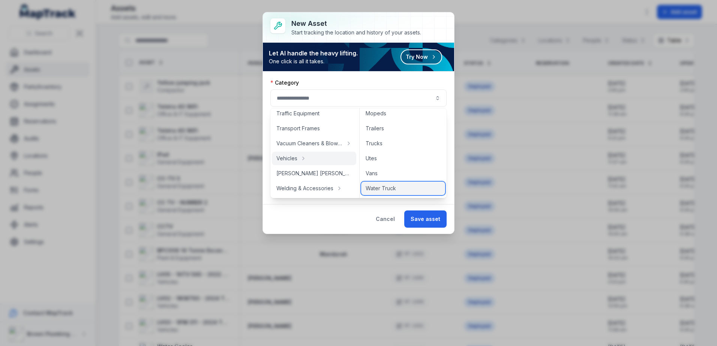 Image resolution: width=717 pixels, height=346 pixels. I want to click on span: One click is all it takes., so click(313, 61).